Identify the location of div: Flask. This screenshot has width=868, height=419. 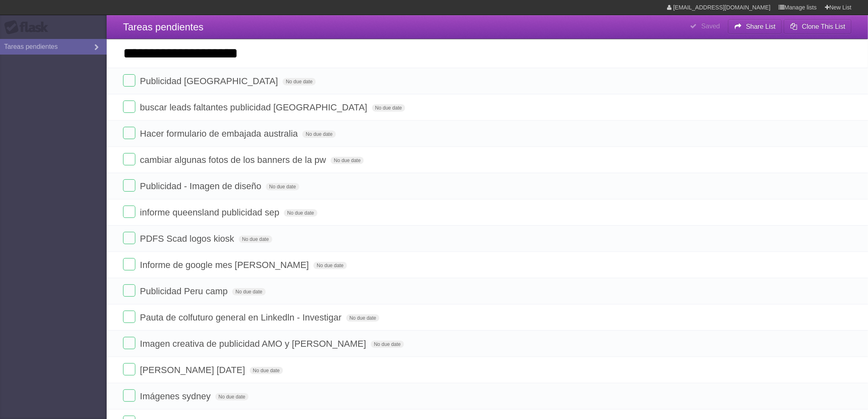
(29, 28).